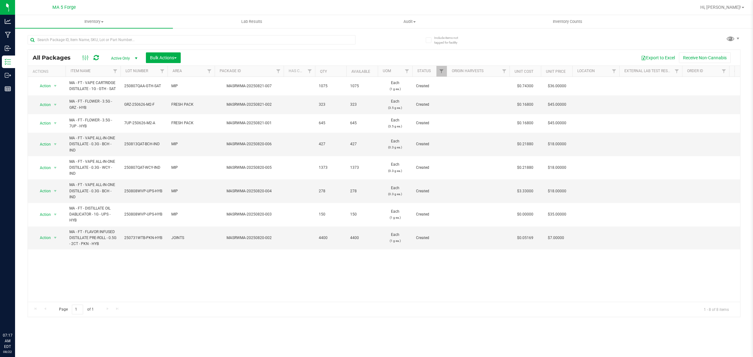  I want to click on span: All Packages, so click(55, 58).